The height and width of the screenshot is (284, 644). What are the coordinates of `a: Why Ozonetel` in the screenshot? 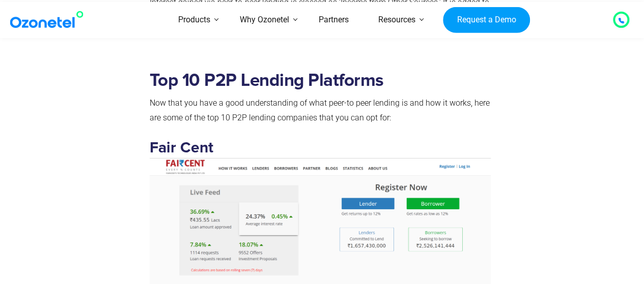 It's located at (264, 20).